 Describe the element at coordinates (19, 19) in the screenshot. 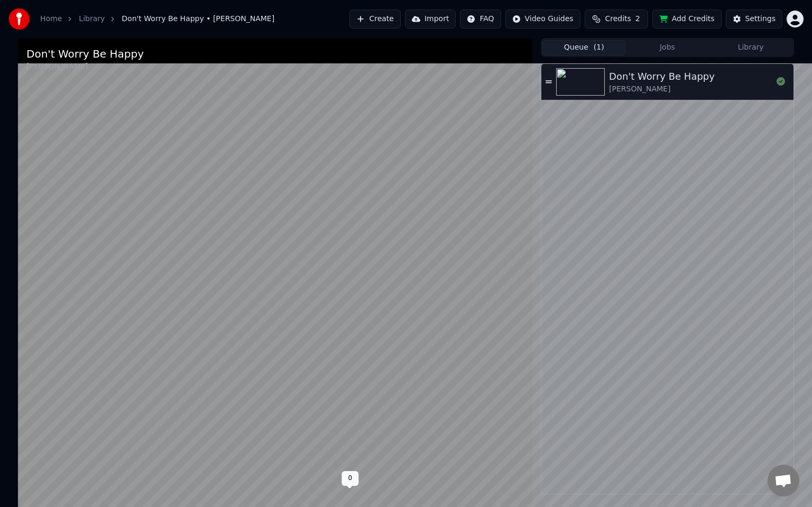

I see `img: youka` at that location.